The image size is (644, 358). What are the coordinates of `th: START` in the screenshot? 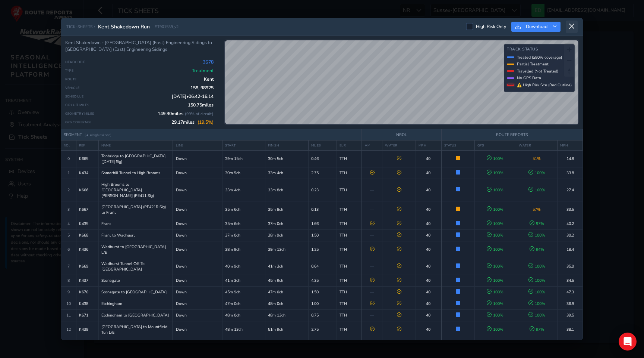 It's located at (244, 145).